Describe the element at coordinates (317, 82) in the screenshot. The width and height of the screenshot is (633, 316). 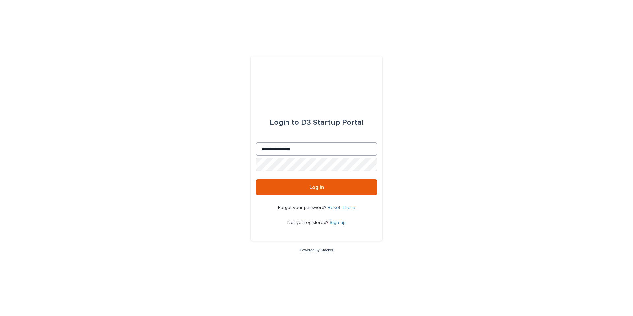
I see `img: q0dI35fxT46jIlCv2fcp` at that location.